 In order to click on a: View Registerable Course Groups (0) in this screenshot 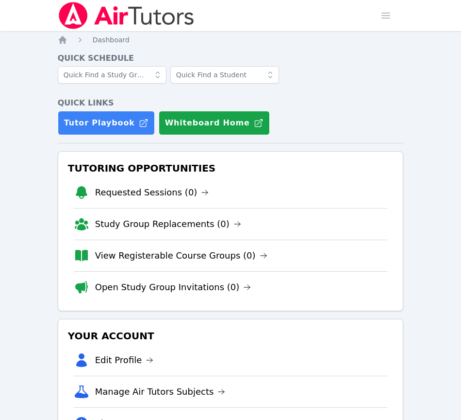, I will do `click(181, 256)`.